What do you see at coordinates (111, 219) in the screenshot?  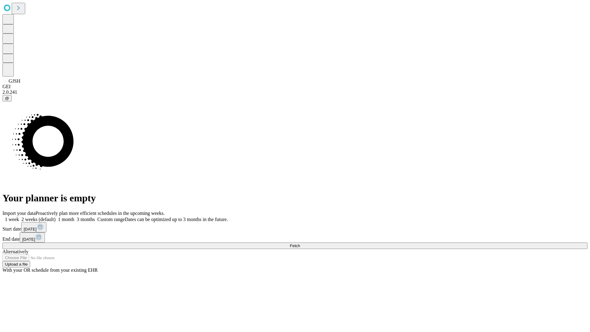 I see `span: Custom range` at bounding box center [111, 219].